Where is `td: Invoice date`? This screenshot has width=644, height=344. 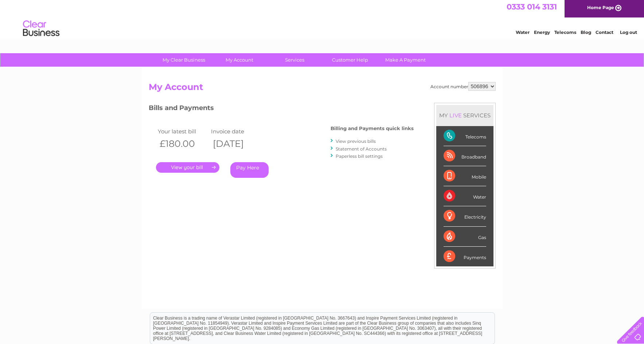
td: Invoice date is located at coordinates (236, 131).